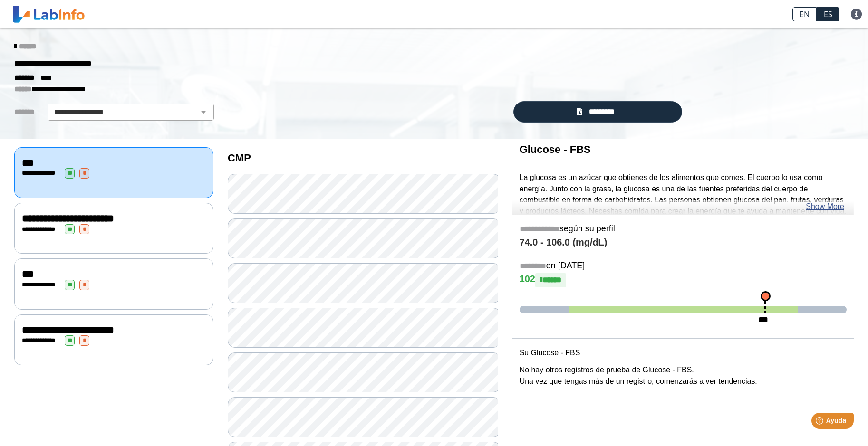 Image resolution: width=868 pixels, height=446 pixels. I want to click on p: La glucosa es un azúcar que obtienes de los alimentos que comes. El cuerpo lo usa como energía. J..., so click(683, 206).